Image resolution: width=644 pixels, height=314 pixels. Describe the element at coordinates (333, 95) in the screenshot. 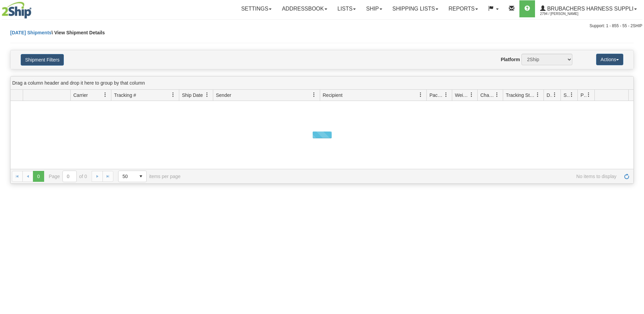

I see `span: Recipient` at that location.